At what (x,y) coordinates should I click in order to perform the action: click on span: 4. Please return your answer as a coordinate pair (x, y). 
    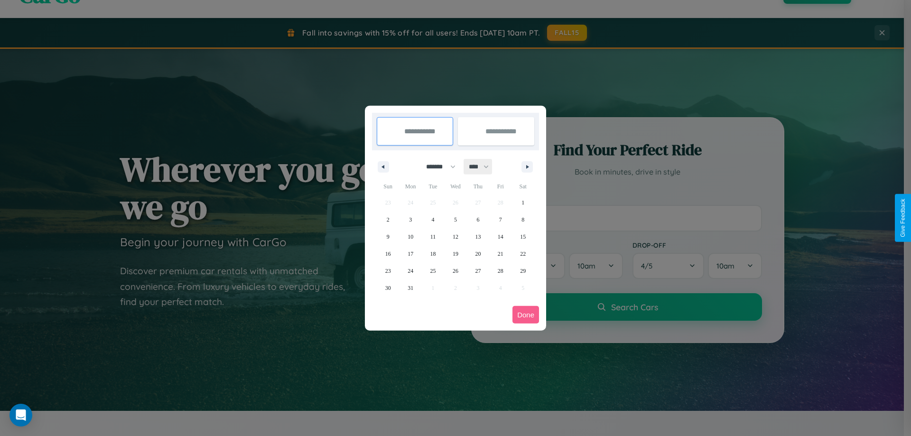
    Looking at the image, I should click on (433, 220).